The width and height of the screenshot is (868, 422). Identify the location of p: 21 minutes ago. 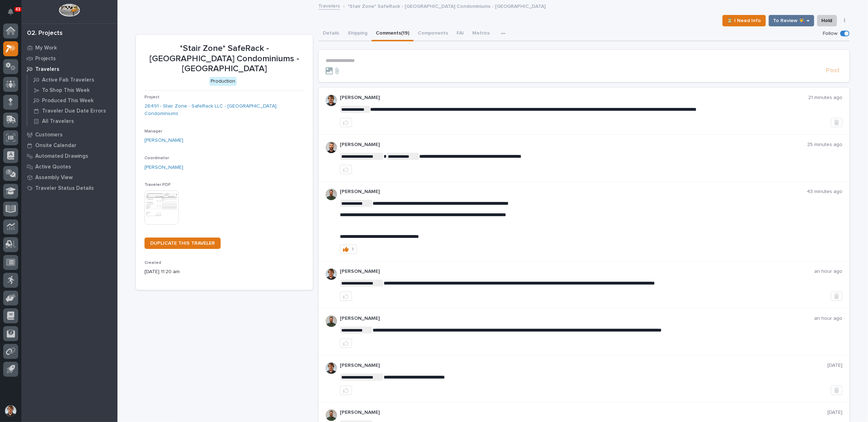
(825, 98).